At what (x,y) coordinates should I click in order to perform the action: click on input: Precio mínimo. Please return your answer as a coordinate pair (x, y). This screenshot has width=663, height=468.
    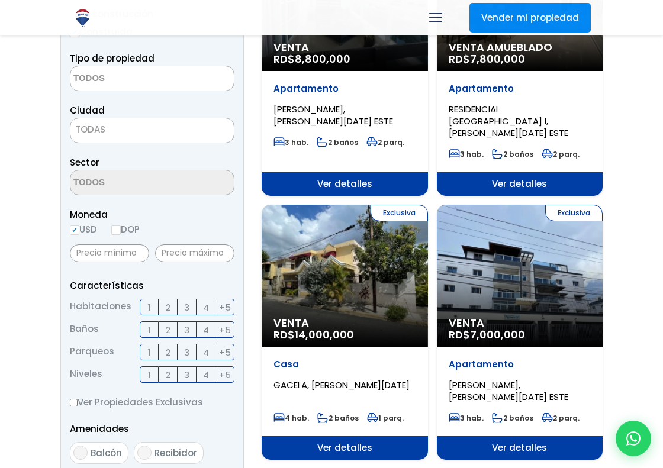
    Looking at the image, I should click on (109, 253).